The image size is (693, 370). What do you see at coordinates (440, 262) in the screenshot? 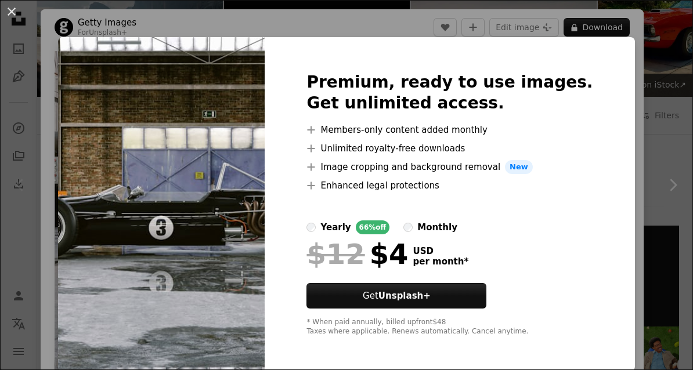
I see `span: per month *` at bounding box center [440, 262].